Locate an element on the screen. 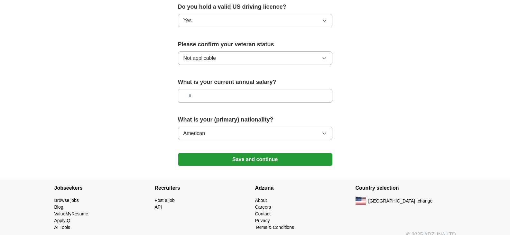  h4: Country selection is located at coordinates (405, 188).